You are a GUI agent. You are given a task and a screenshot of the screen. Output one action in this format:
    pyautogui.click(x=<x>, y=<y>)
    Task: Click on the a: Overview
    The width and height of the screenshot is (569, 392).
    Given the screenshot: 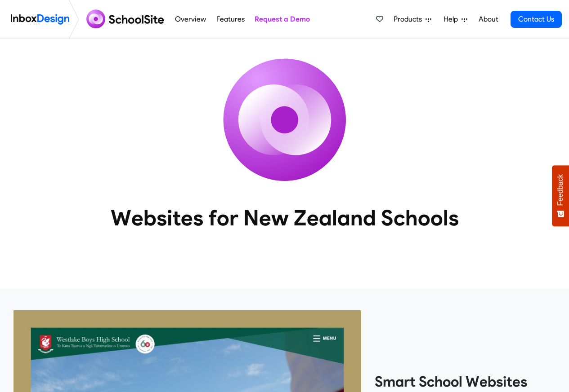 What is the action you would take?
    pyautogui.click(x=190, y=20)
    